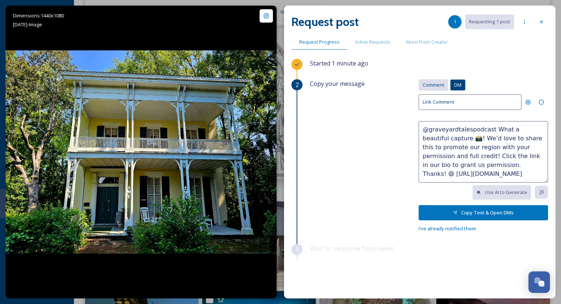 This screenshot has height=304, width=561. I want to click on button: Requesting 1 post, so click(489, 21).